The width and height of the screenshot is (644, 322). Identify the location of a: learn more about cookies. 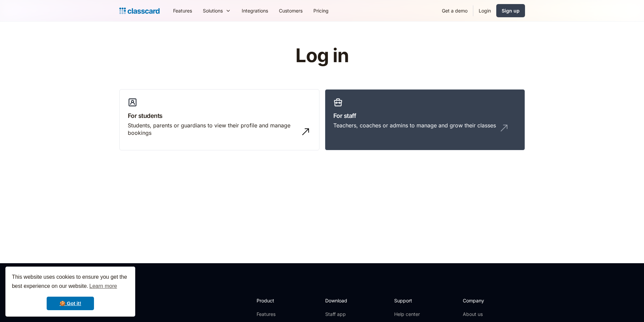
(103, 286).